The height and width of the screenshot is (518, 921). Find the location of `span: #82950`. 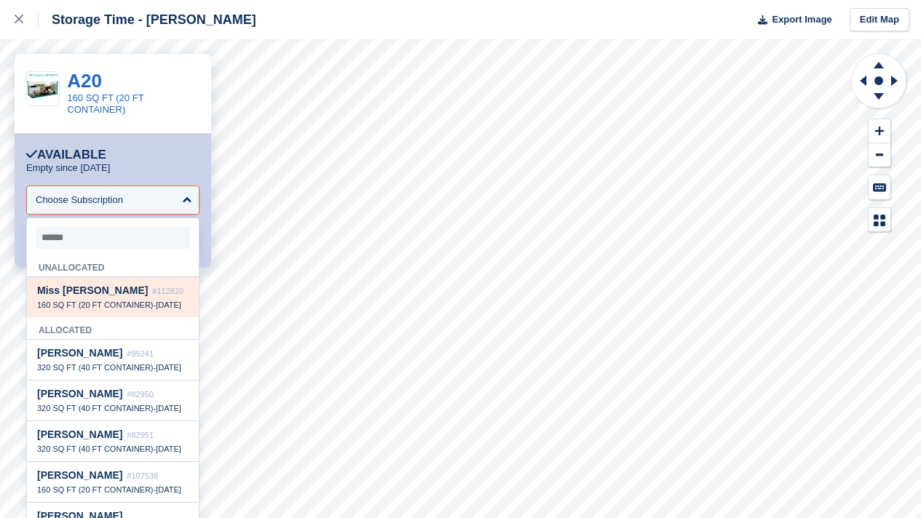

span: #82950 is located at coordinates (140, 395).